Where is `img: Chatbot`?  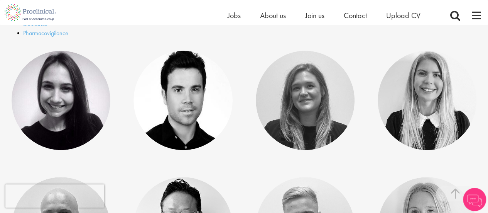 img: Chatbot is located at coordinates (475, 199).